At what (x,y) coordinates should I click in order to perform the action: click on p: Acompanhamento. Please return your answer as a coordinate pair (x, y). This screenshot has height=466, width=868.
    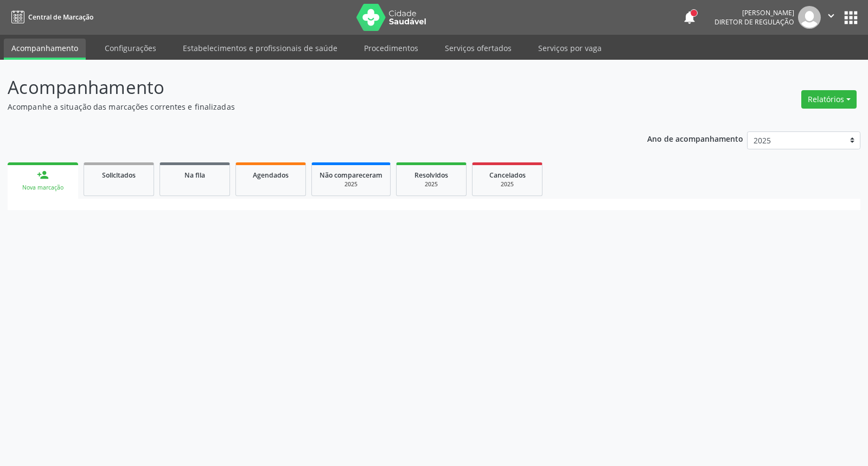
    Looking at the image, I should click on (306, 87).